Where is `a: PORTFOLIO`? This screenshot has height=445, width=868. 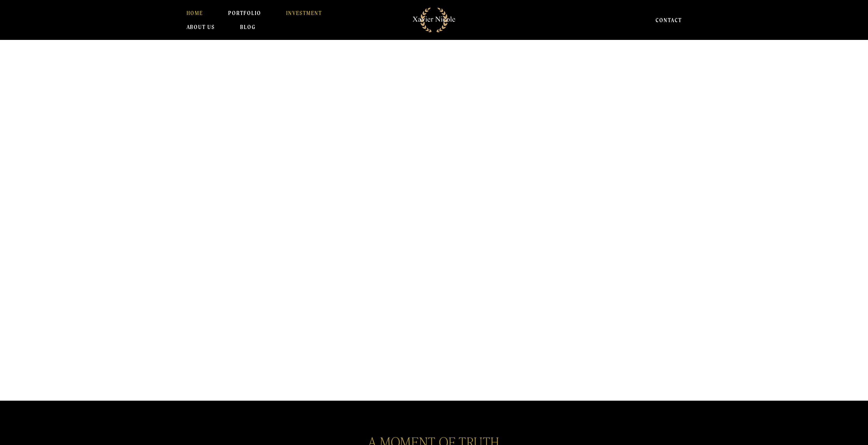 a: PORTFOLIO is located at coordinates (245, 13).